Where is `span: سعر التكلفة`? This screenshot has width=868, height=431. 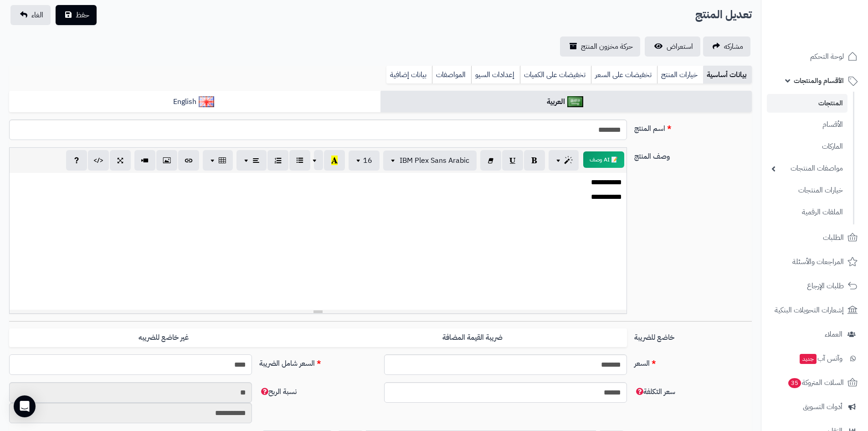 span: سعر التكلفة is located at coordinates (655, 392).